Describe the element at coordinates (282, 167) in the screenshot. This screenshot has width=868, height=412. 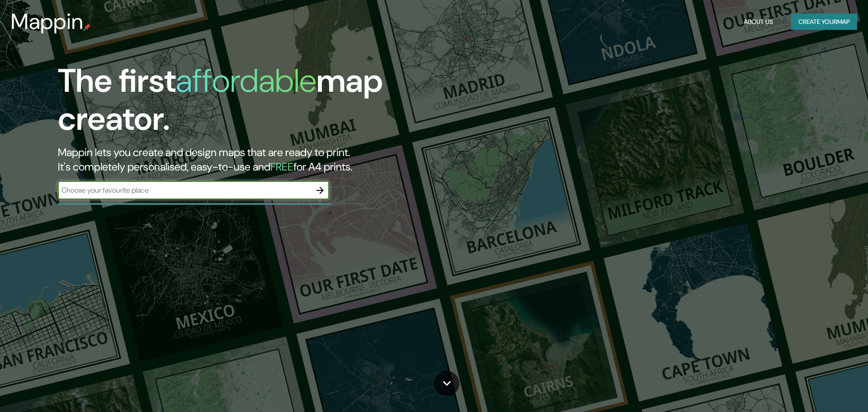
I see `h5: FREE` at that location.